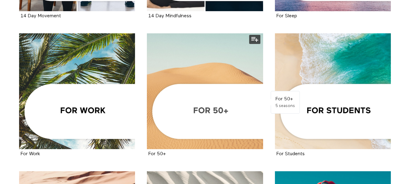  I want to click on a: For Sleep, so click(287, 16).